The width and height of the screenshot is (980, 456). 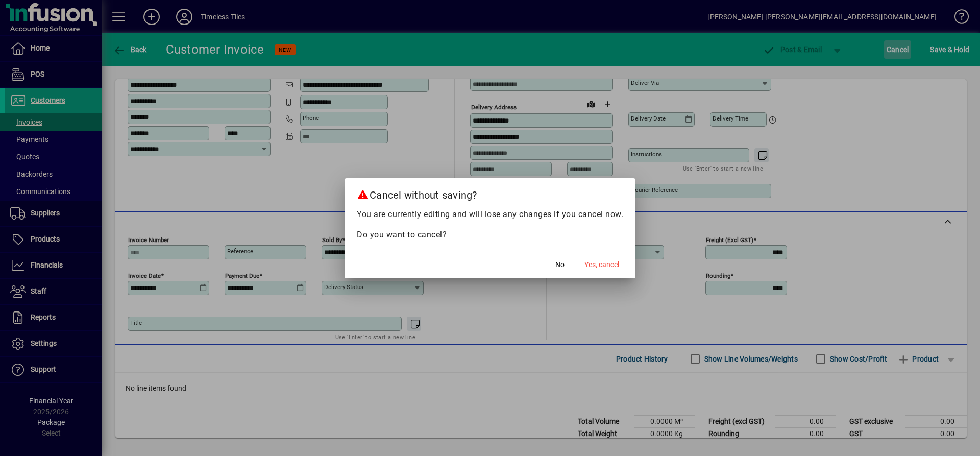 I want to click on p: You are currently editing and will lose any changes if you cancel now., so click(x=490, y=214).